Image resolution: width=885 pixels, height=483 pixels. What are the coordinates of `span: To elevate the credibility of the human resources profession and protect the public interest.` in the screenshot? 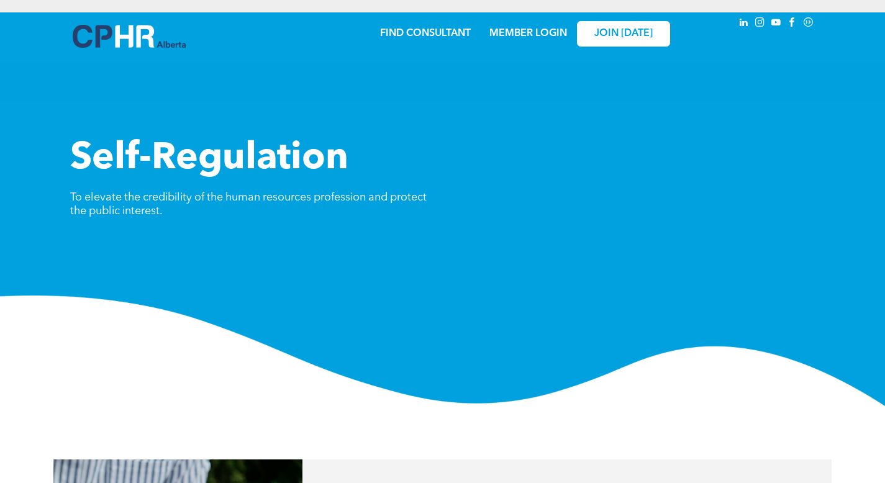 It's located at (248, 204).